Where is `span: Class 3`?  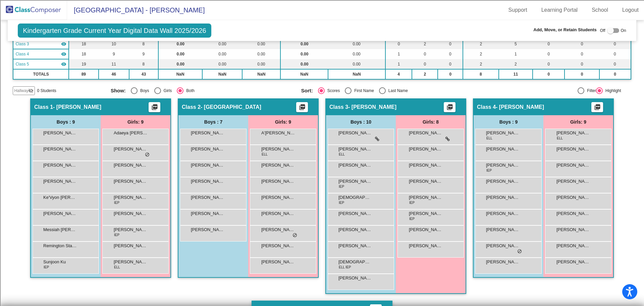 span: Class 3 is located at coordinates (339, 107).